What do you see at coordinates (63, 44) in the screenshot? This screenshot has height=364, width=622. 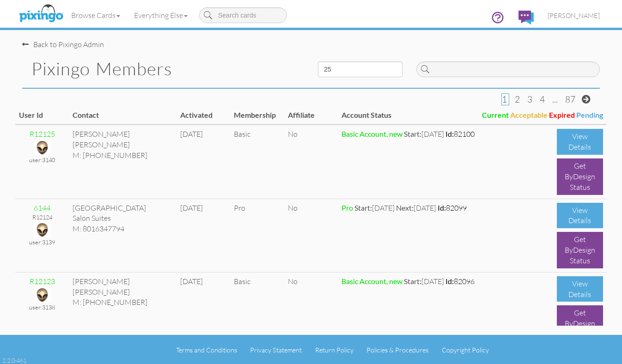 I see `div: Back to Pixingo Admin` at bounding box center [63, 44].